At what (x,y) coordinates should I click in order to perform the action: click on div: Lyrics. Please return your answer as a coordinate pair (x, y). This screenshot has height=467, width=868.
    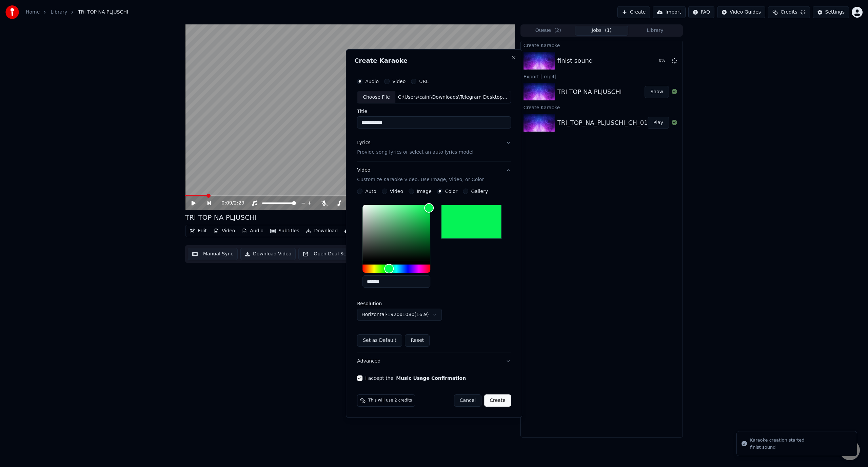
    Looking at the image, I should click on (364, 143).